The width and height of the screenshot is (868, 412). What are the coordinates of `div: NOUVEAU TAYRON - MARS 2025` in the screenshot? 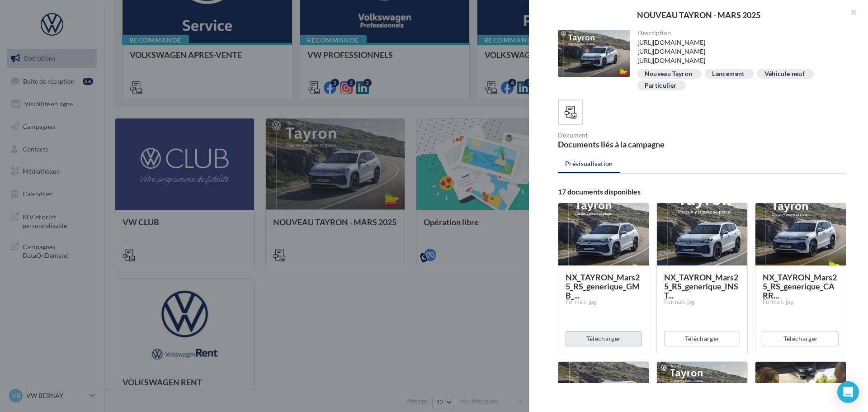 It's located at (698, 15).